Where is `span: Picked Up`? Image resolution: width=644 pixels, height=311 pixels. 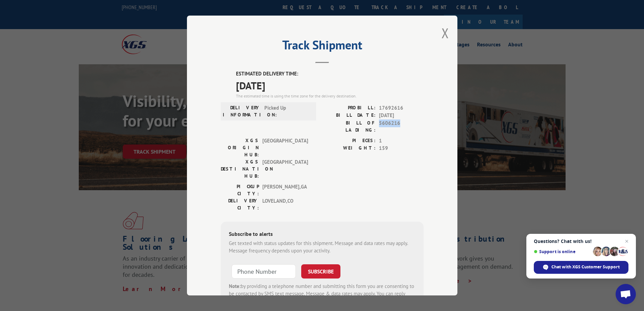
span: Picked Up is located at coordinates (287, 111).